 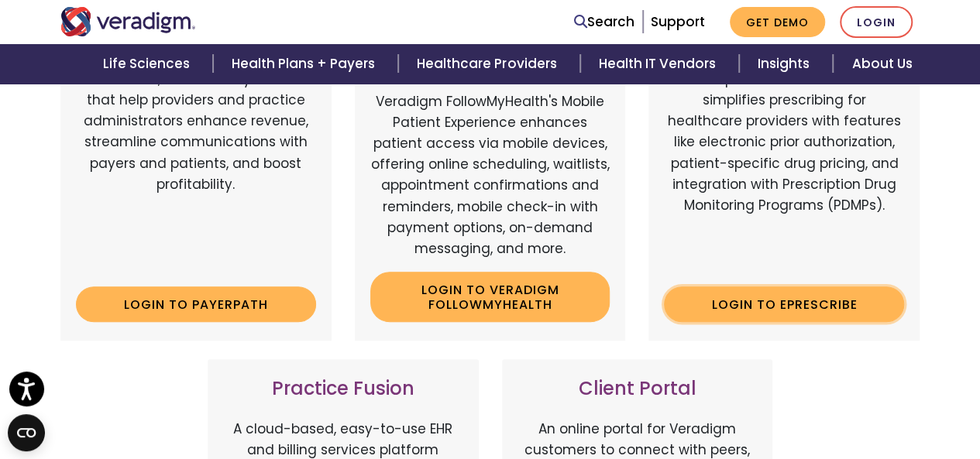 I want to click on a: Healthcare Providers, so click(x=489, y=63).